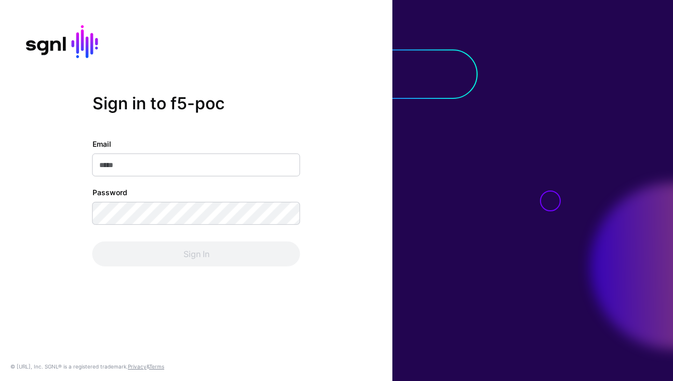 The width and height of the screenshot is (673, 381). I want to click on h2: Sign in to f5-poc, so click(197, 103).